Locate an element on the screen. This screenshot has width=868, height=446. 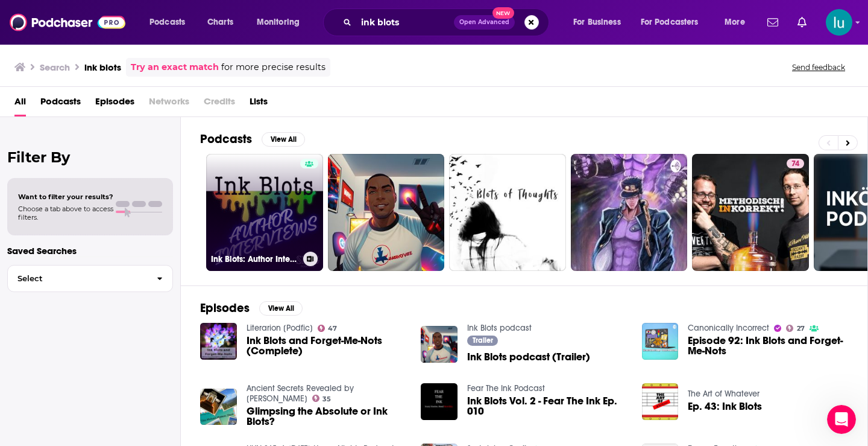
img: Ink Blots podcast (Trailer) is located at coordinates (439, 344).